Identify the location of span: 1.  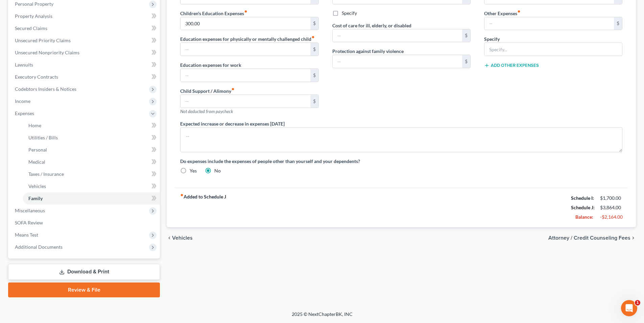
(638, 303).